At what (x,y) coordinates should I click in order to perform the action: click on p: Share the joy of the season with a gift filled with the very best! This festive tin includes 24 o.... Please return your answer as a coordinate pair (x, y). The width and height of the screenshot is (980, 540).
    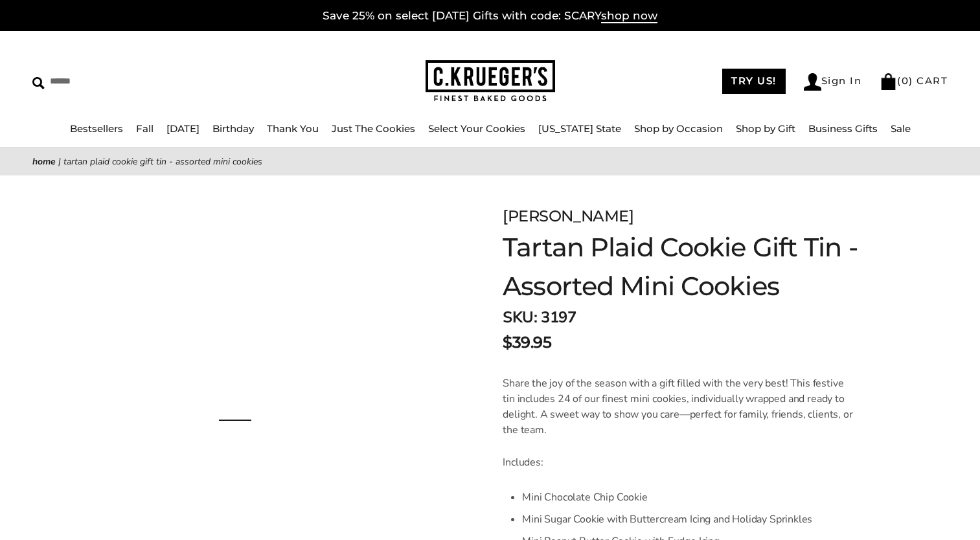
    Looking at the image, I should click on (679, 407).